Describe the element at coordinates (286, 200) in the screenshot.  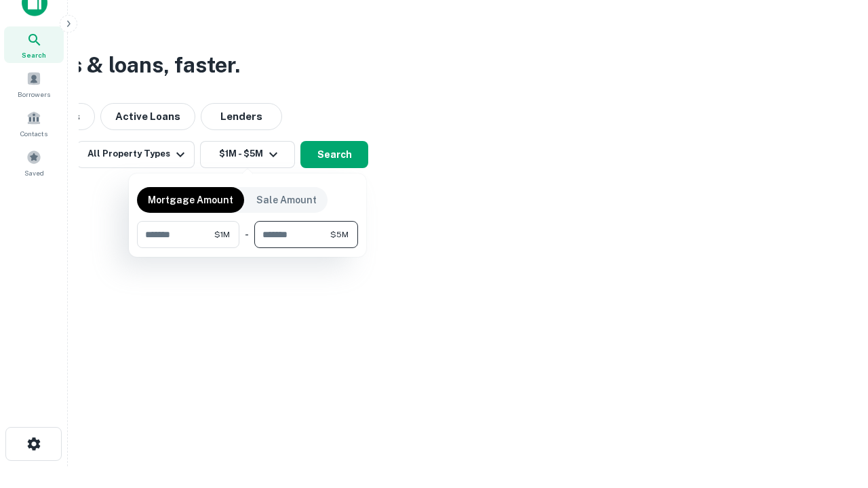
I see `p: Sale Amount` at that location.